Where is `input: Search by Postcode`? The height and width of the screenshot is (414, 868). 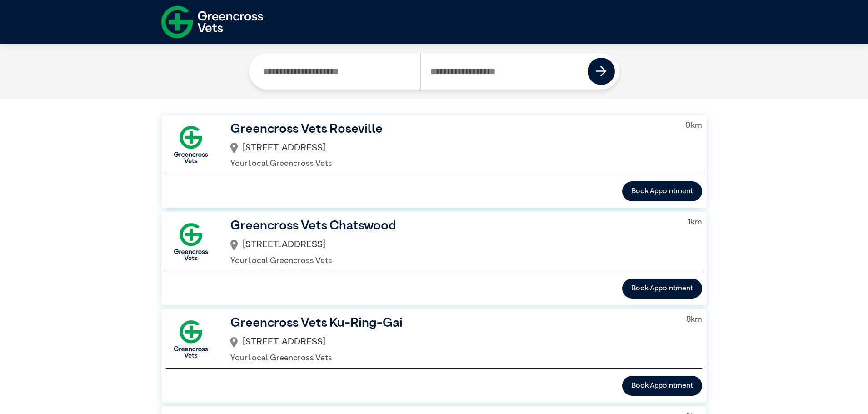 input: Search by Postcode is located at coordinates (504, 72).